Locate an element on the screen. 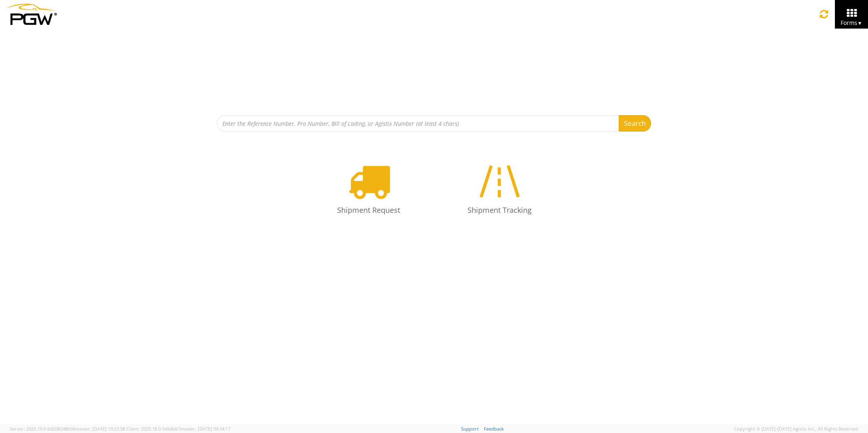 This screenshot has width=868, height=433. img: pgw-form-logo-1aaa8060b1cc70fad034.png is located at coordinates (31, 14).